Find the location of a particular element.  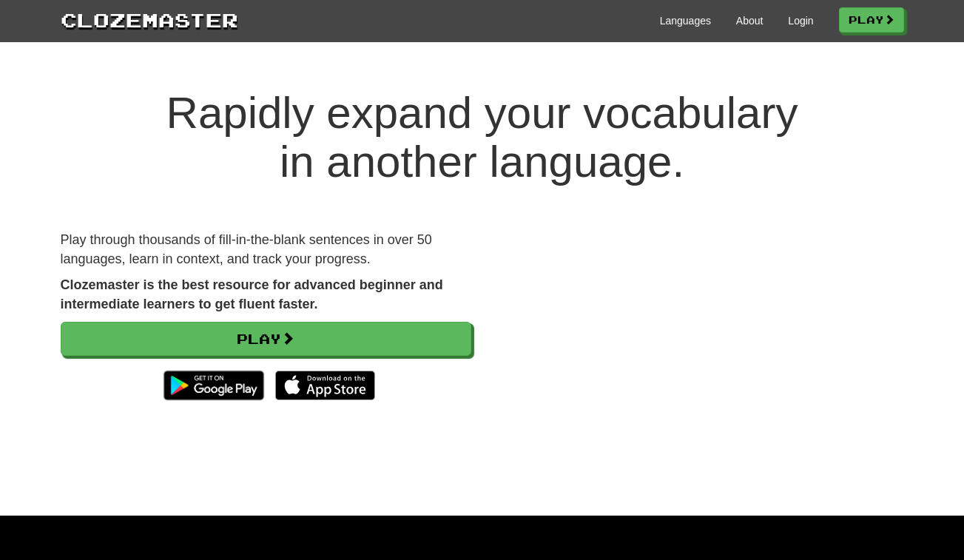

p: Play through thousands of fill-in-the-blank sentences in over 50 languages, learn in context, and... is located at coordinates (266, 250).